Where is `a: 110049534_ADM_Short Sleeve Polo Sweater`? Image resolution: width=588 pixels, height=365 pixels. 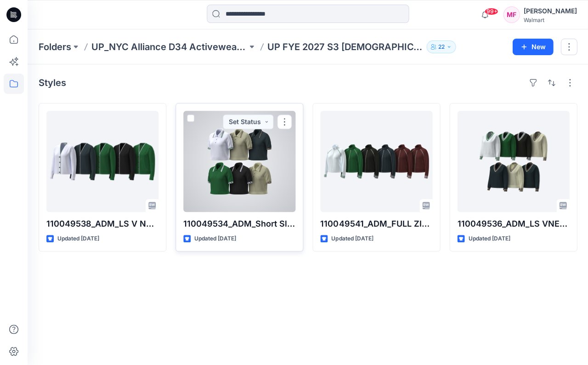 a: 110049534_ADM_Short Sleeve Polo Sweater is located at coordinates (239, 161).